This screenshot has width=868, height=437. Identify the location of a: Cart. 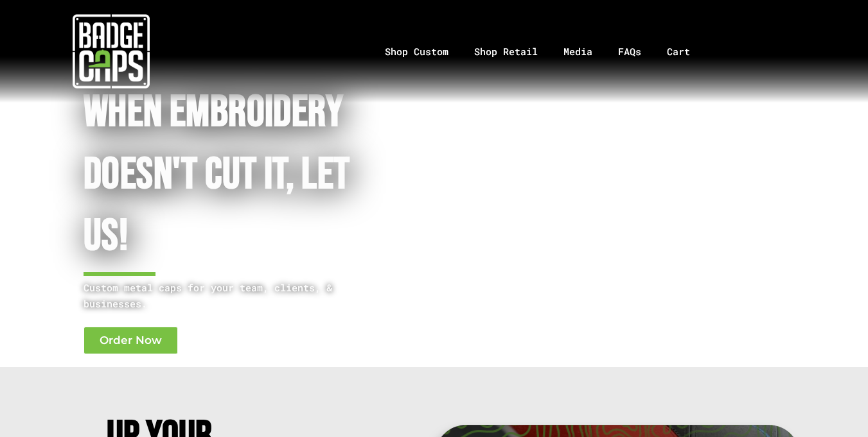
(686, 52).